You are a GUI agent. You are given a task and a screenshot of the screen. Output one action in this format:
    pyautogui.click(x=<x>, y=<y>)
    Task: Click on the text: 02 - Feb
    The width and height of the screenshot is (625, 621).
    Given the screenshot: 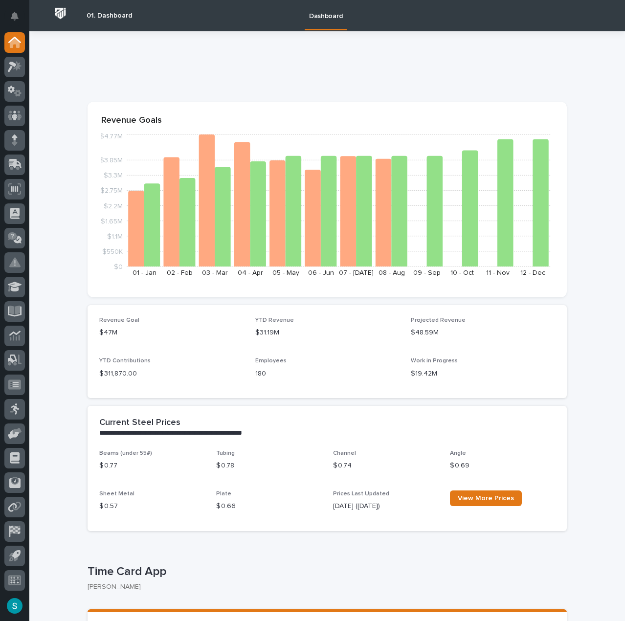 What is the action you would take?
    pyautogui.click(x=180, y=273)
    